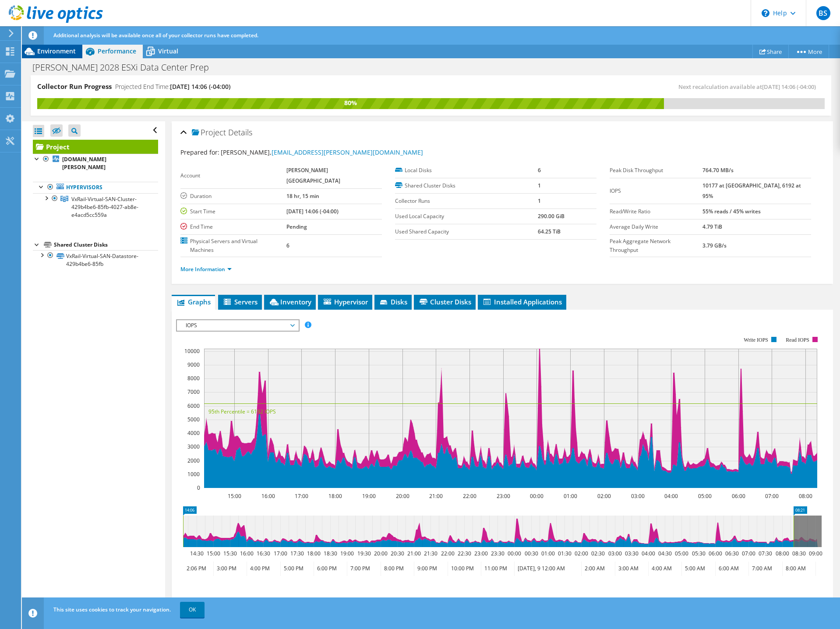 Image resolution: width=840 pixels, height=629 pixels. I want to click on label: Used Shared Capacity, so click(466, 232).